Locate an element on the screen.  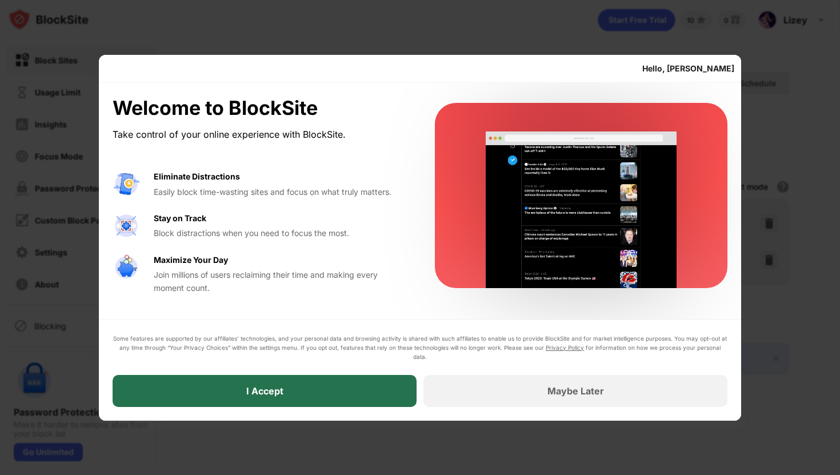
img: value-focus.svg is located at coordinates (126, 226).